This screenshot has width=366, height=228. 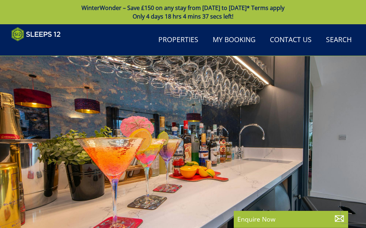 I want to click on span: Only 4 days 18 hrs 4 mins 37 secs left!, so click(x=183, y=16).